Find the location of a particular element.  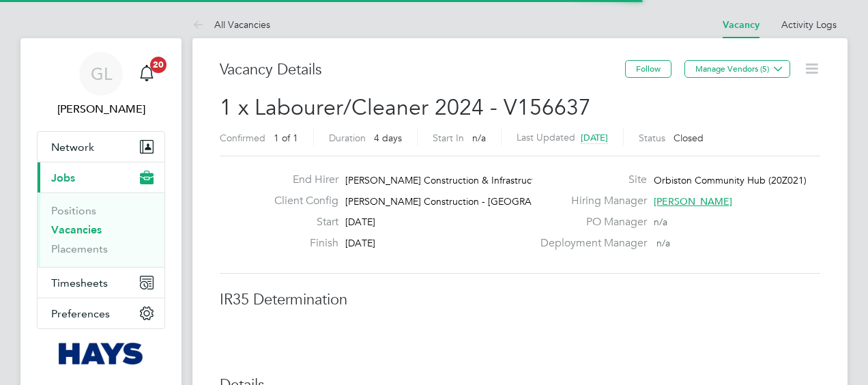

span: Network is located at coordinates (73, 147).